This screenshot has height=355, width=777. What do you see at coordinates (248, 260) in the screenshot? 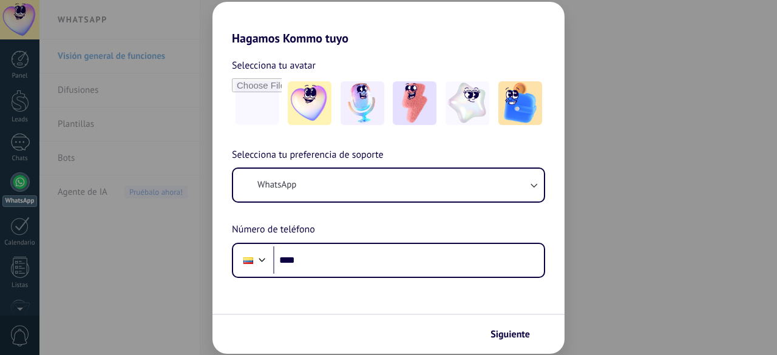
I see `div: Ecuador: + 593` at bounding box center [248, 260].